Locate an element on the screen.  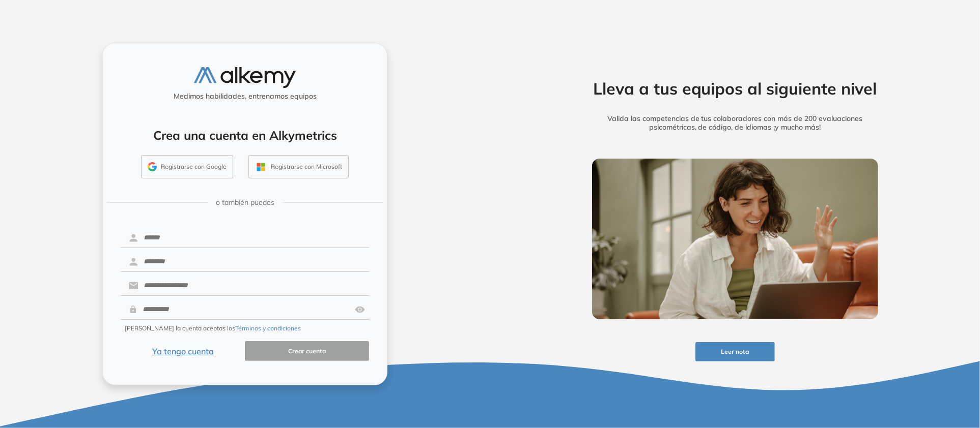
span: o también puedes is located at coordinates (245, 202).